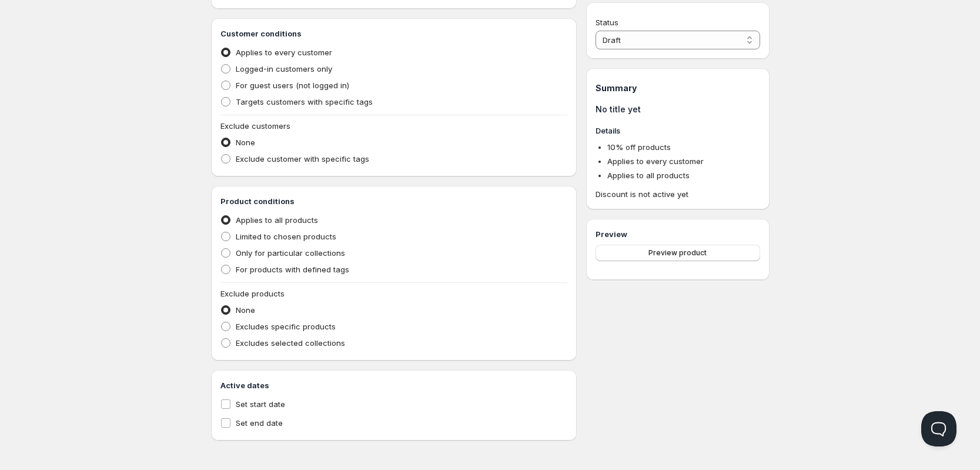 This screenshot has width=980, height=470. I want to click on h3: Details, so click(677, 131).